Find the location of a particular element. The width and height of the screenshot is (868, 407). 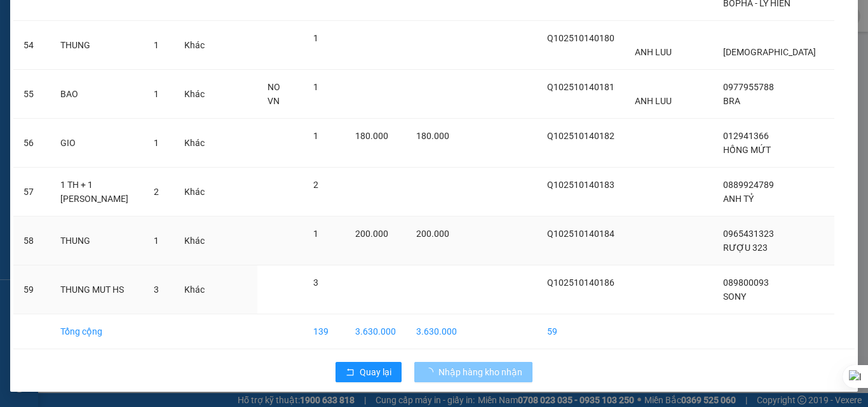

span: Q102510140182 is located at coordinates (581, 136).